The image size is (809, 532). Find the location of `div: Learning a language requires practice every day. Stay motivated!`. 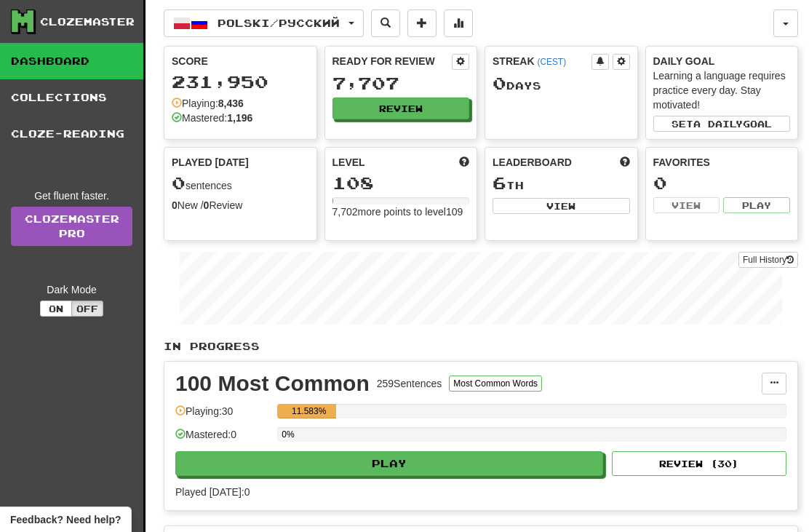

div: Learning a language requires practice every day. Stay motivated! is located at coordinates (722, 90).